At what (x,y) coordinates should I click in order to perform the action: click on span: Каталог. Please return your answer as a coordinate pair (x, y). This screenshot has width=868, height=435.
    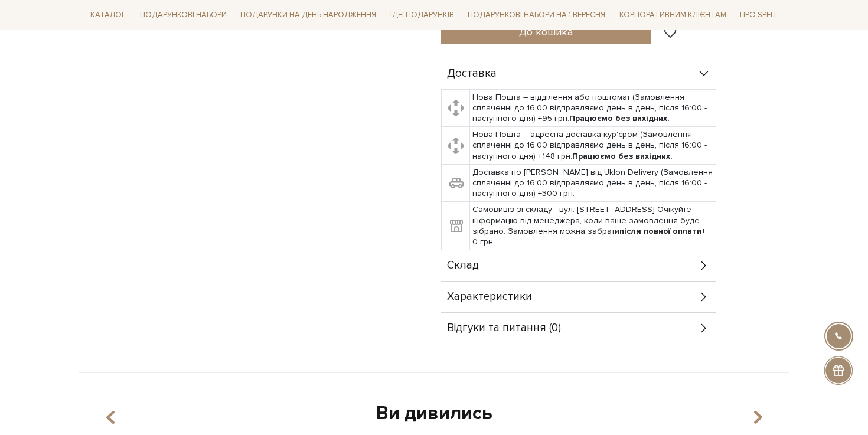
    Looking at the image, I should click on (108, 15).